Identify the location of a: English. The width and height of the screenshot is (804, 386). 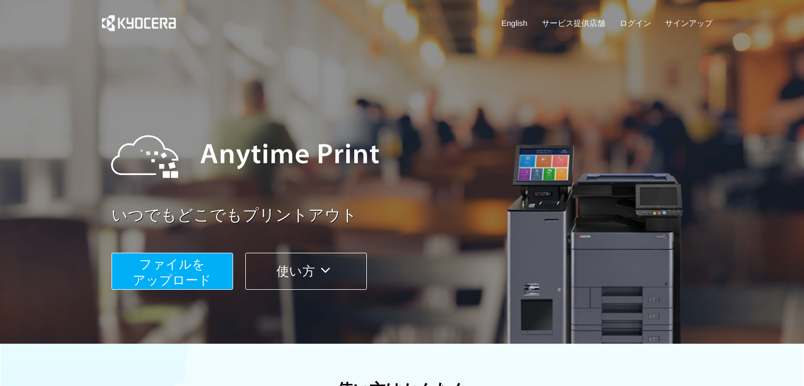
(514, 23).